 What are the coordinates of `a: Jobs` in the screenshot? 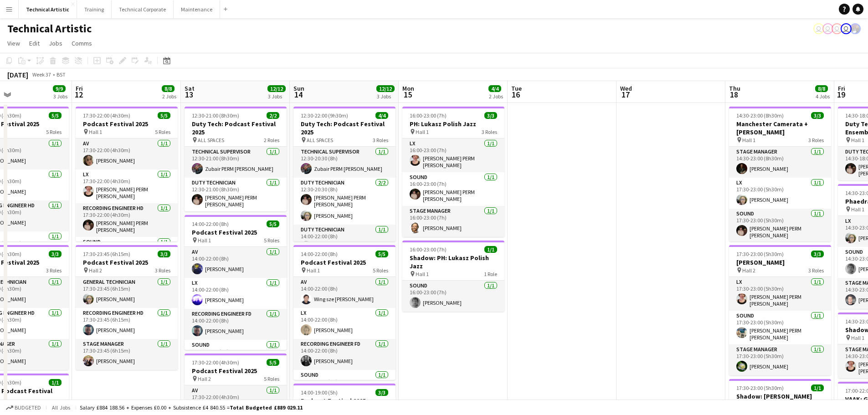 It's located at (56, 43).